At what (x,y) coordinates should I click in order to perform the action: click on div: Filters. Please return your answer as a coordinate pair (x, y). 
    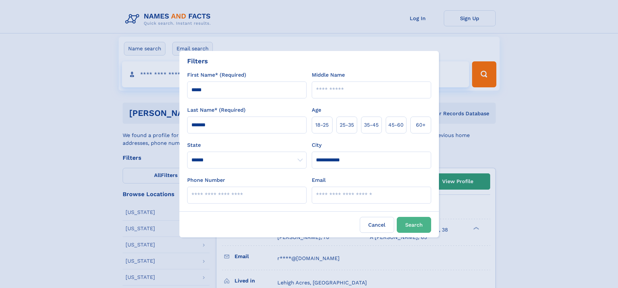
    Looking at the image, I should click on (197, 61).